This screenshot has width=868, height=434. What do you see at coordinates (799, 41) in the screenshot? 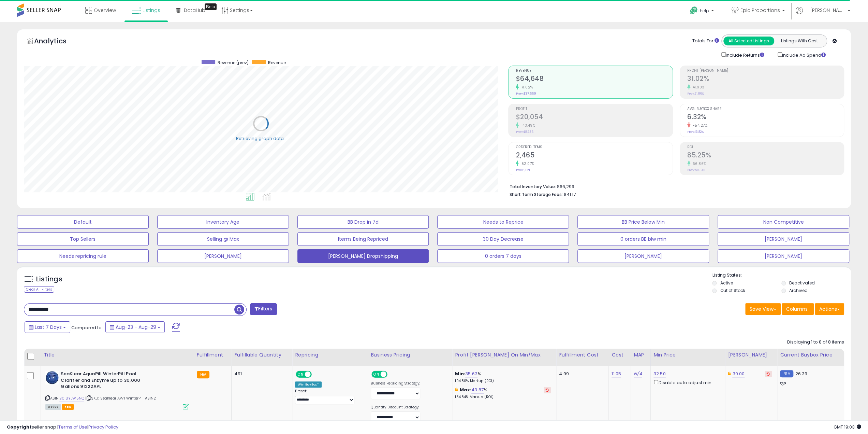
I see `button: Listings With Cost` at bounding box center [799, 41].